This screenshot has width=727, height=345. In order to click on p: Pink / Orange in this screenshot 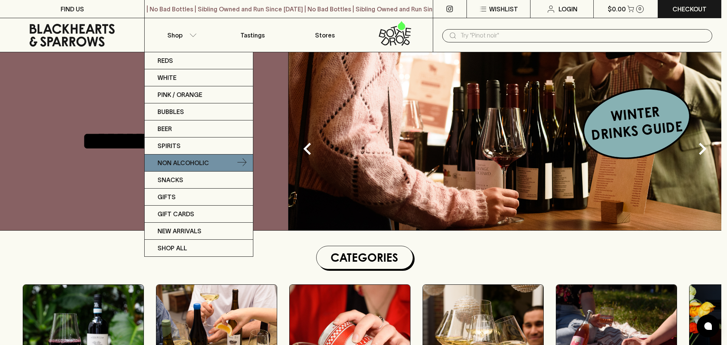, I will do `click(180, 95)`.